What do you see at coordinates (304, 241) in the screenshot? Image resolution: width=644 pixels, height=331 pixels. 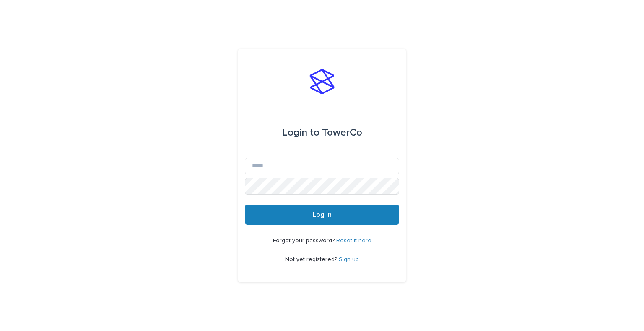 I see `span: Forgot your password?` at bounding box center [304, 241].